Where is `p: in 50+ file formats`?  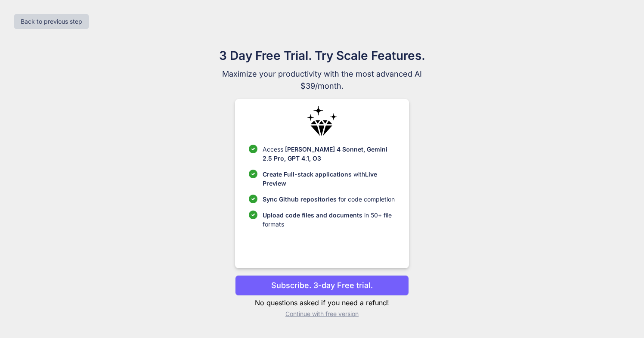 p: in 50+ file formats is located at coordinates (329, 219).